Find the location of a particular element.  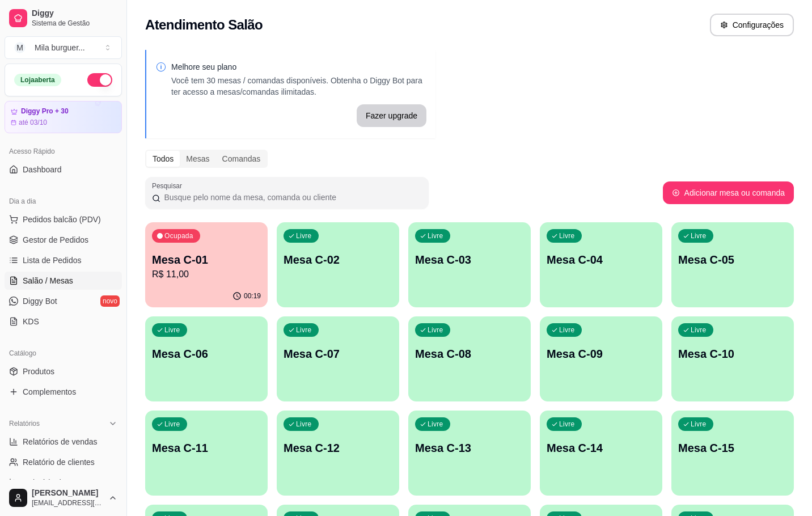

button: LivreMesa C-08 is located at coordinates (470, 359).